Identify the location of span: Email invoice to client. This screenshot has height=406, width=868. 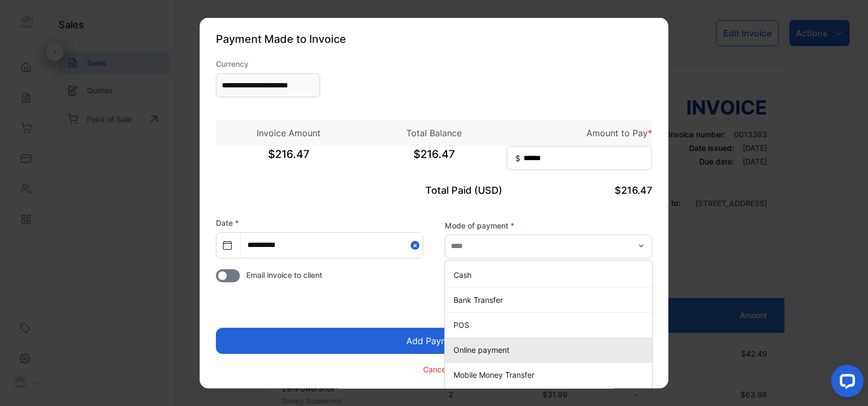
(284, 275).